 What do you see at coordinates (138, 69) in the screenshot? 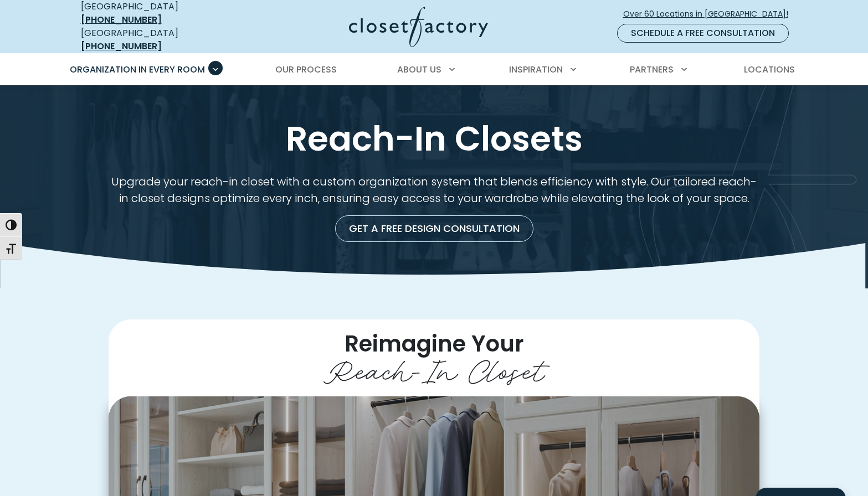
I see `span: Organization in Every Room` at bounding box center [138, 69].